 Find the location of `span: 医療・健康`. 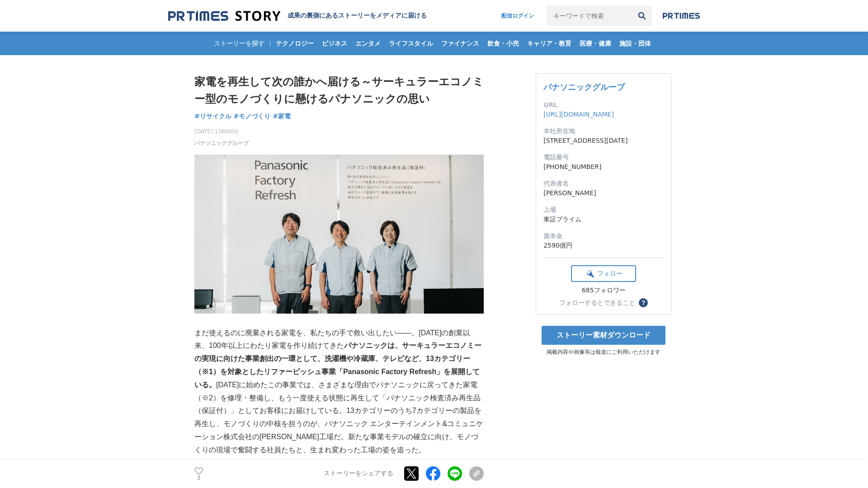

span: 医療・健康 is located at coordinates (595, 44).